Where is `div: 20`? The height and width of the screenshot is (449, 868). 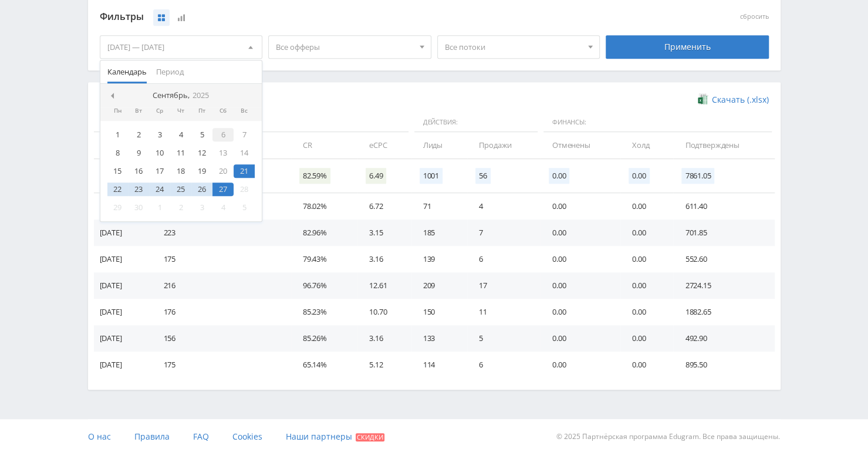 div: 20 is located at coordinates (223, 171).